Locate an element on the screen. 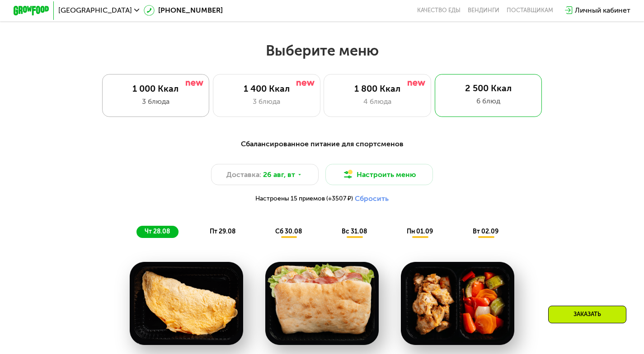 The width and height of the screenshot is (644, 354). div: 4 блюда is located at coordinates (378, 102).